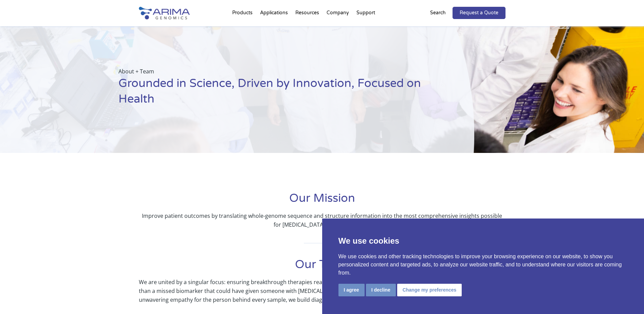  What do you see at coordinates (322, 268) in the screenshot?
I see `h1: Our Team` at bounding box center [322, 268].